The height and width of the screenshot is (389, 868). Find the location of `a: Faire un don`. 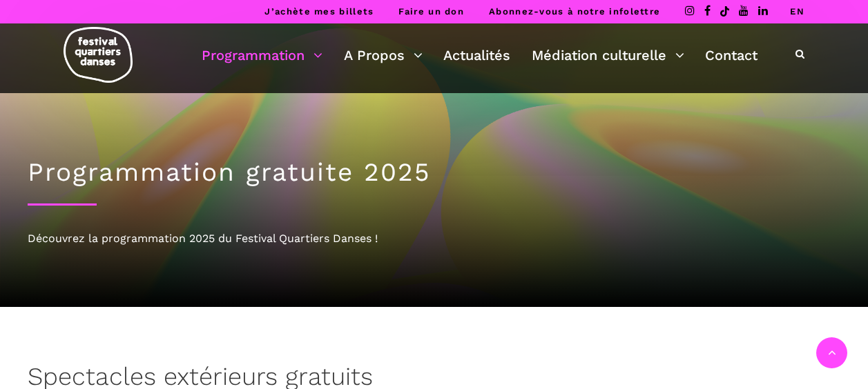

a: Faire un don is located at coordinates (431, 11).